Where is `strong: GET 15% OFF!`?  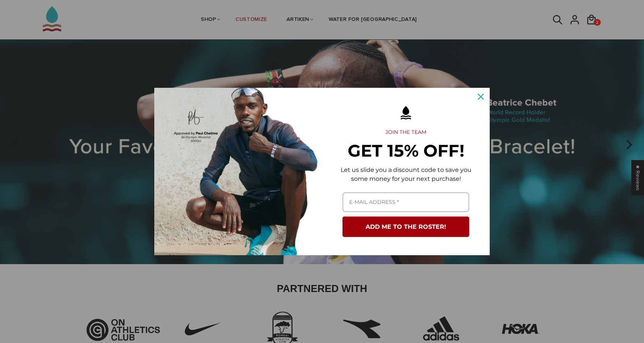 strong: GET 15% OFF! is located at coordinates (406, 150).